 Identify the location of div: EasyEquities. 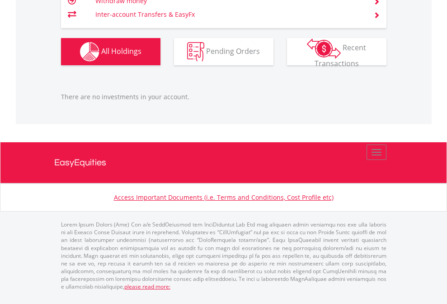
(224, 162).